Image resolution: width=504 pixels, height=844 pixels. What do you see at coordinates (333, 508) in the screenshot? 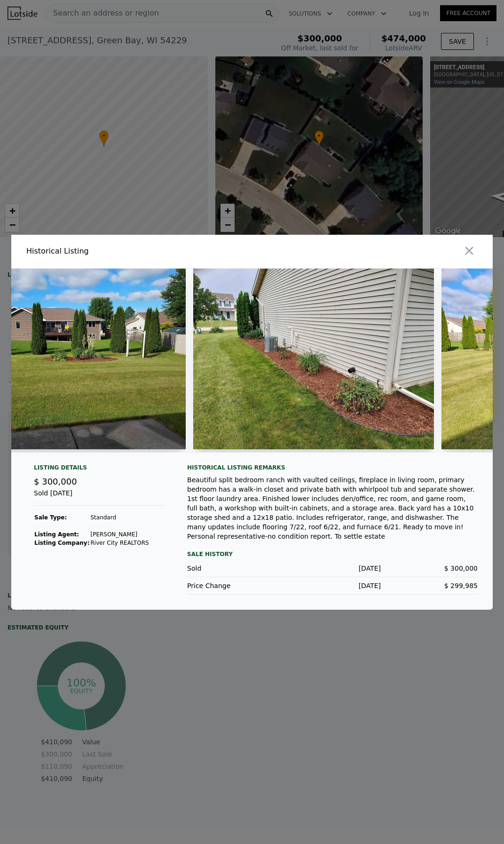
I see `div: Beautiful split bedroom ranch with vaulted ceilings, fireplace in living room, primary bedroom ha...` at bounding box center [333, 508].